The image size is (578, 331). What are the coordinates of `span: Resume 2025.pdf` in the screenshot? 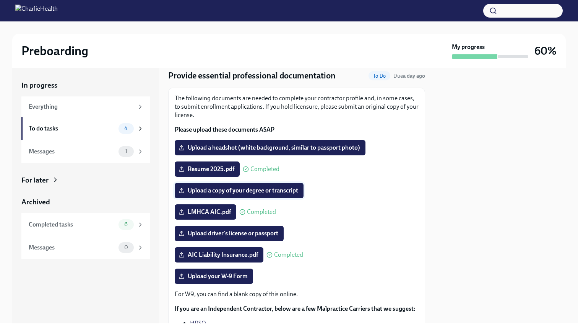 It's located at (207, 169).